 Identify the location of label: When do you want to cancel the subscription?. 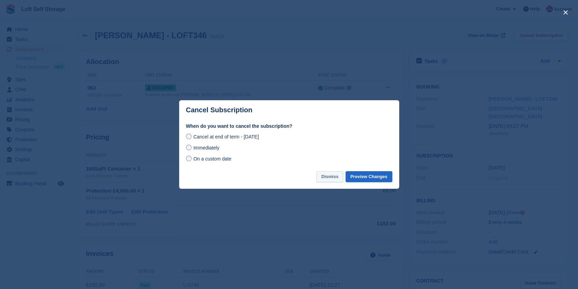
(289, 126).